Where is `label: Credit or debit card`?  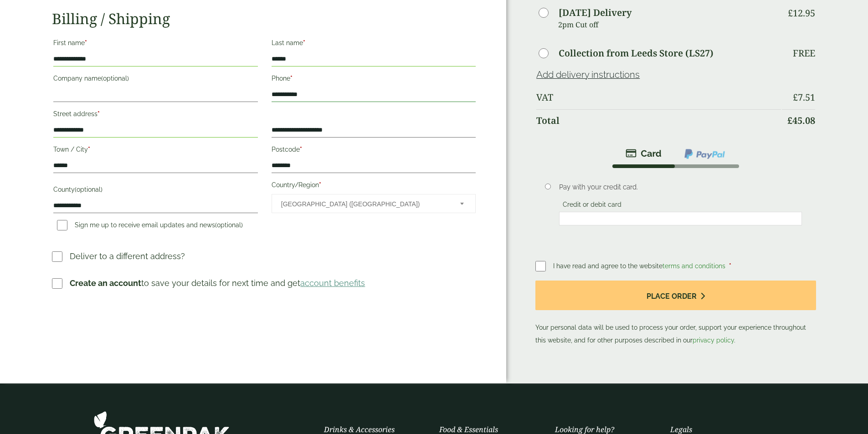 label: Credit or debit card is located at coordinates (591, 206).